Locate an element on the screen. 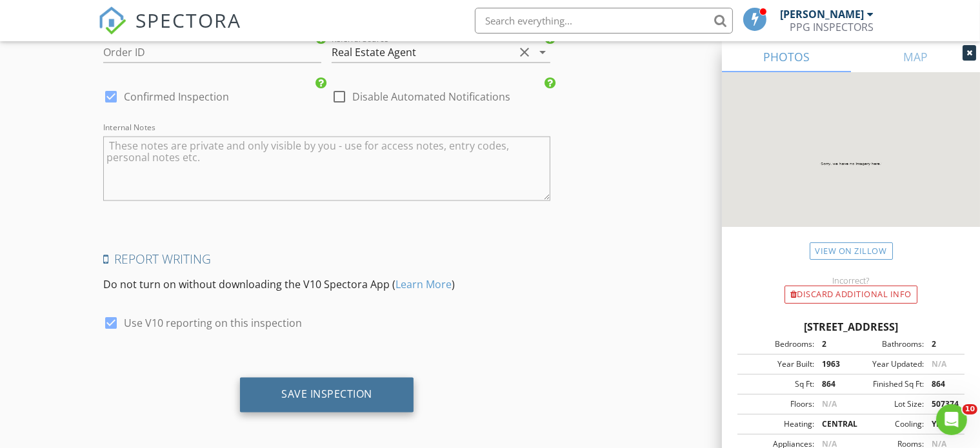 Image resolution: width=980 pixels, height=448 pixels. span: 10 is located at coordinates (970, 409).